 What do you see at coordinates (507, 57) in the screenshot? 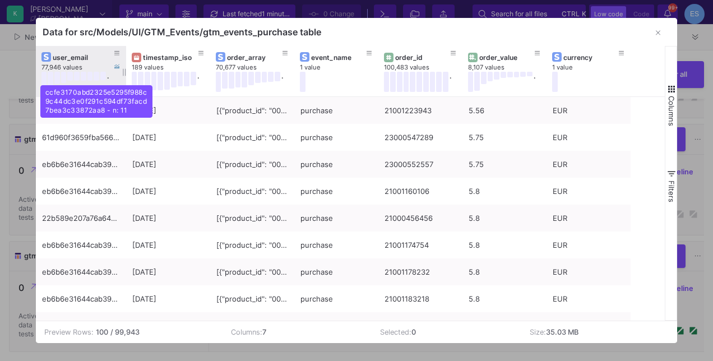
I see `div: order_value` at bounding box center [507, 57].